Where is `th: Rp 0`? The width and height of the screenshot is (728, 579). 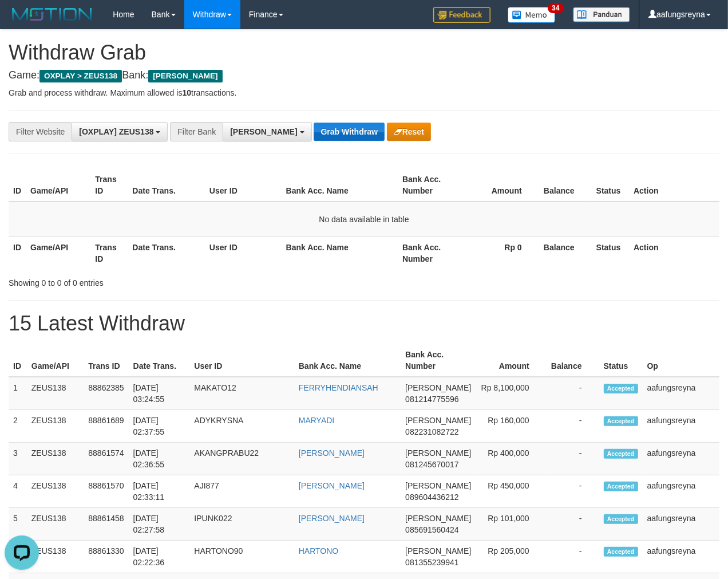
th: Rp 0 is located at coordinates (500, 252).